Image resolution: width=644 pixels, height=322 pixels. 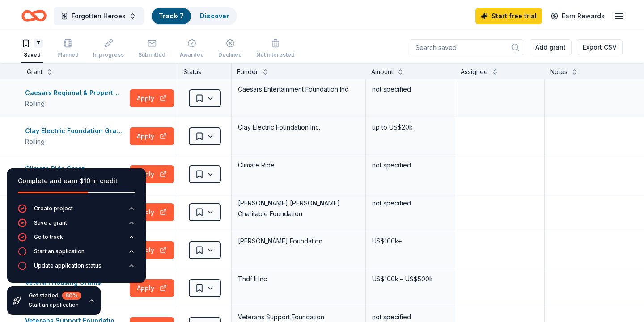 What do you see at coordinates (38, 43) in the screenshot?
I see `div: 7` at bounding box center [38, 43].